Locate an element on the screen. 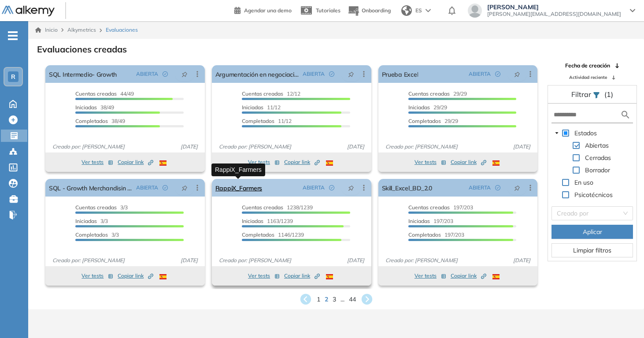 This screenshot has height=338, width=644. span: 44 is located at coordinates (352, 299).